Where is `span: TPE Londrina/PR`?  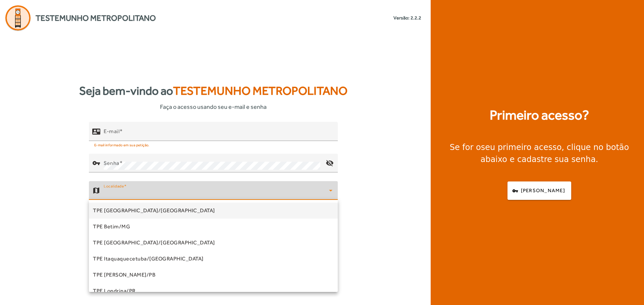 span: TPE Londrina/PR is located at coordinates (114, 291).